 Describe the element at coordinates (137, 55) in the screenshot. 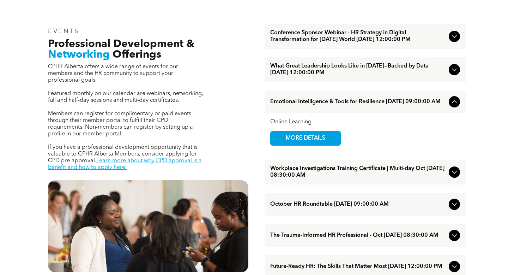

I see `span: Offerings` at that location.